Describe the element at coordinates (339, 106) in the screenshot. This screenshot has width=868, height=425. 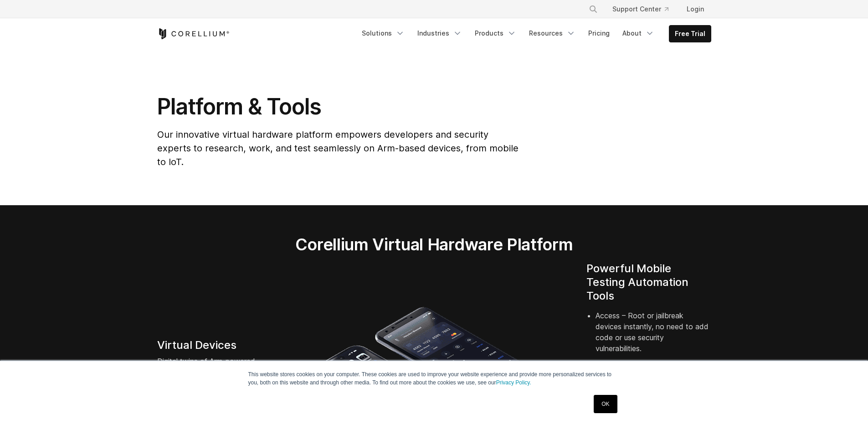
I see `h1: Platform & Tools` at that location.